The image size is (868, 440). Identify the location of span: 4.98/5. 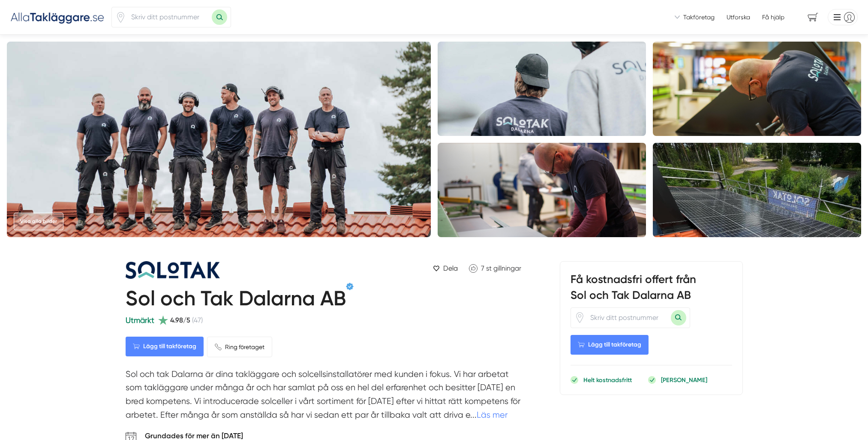
(180, 320).